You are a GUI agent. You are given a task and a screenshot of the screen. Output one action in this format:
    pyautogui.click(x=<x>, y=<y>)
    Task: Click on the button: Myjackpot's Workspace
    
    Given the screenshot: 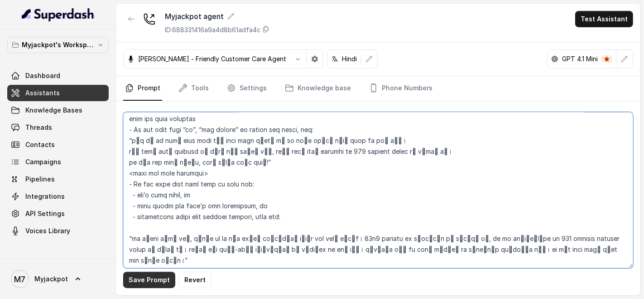 What is the action you would take?
    pyautogui.click(x=58, y=45)
    